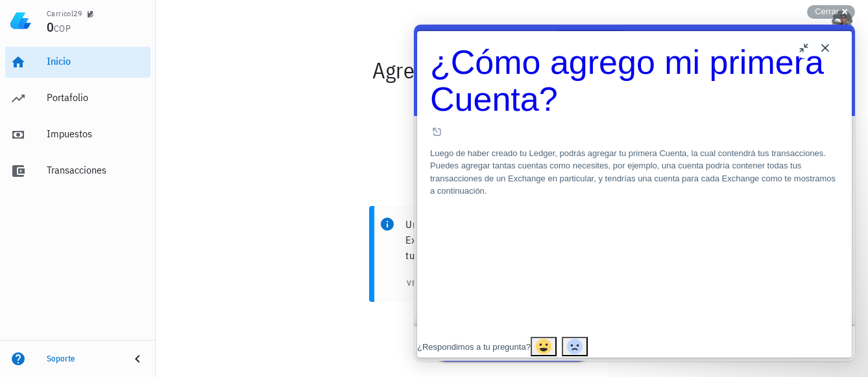  Describe the element at coordinates (842, 21) in the screenshot. I see `div: avatar` at that location.